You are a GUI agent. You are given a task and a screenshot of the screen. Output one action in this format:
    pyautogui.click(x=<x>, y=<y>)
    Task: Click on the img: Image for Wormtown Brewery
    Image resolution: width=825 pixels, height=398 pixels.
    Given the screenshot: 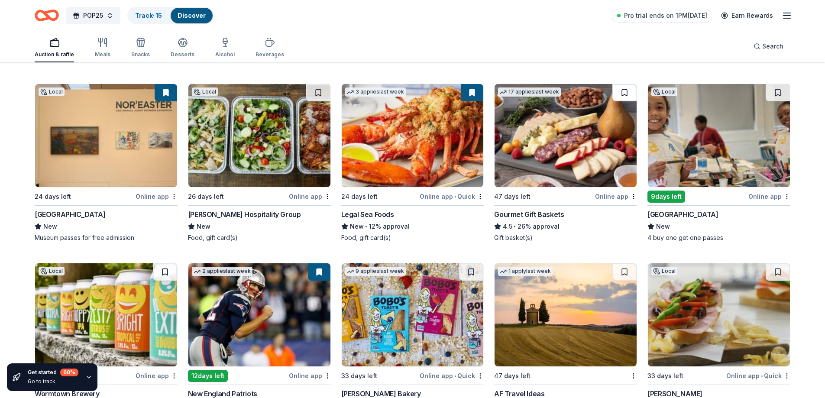 What is the action you would take?
    pyautogui.click(x=106, y=315)
    